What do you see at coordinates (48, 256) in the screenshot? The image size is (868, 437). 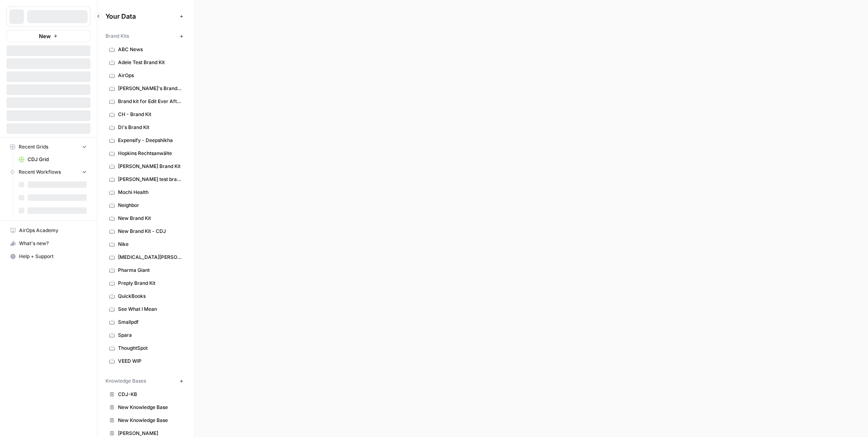 I see `button: Help + Support` at bounding box center [48, 256].